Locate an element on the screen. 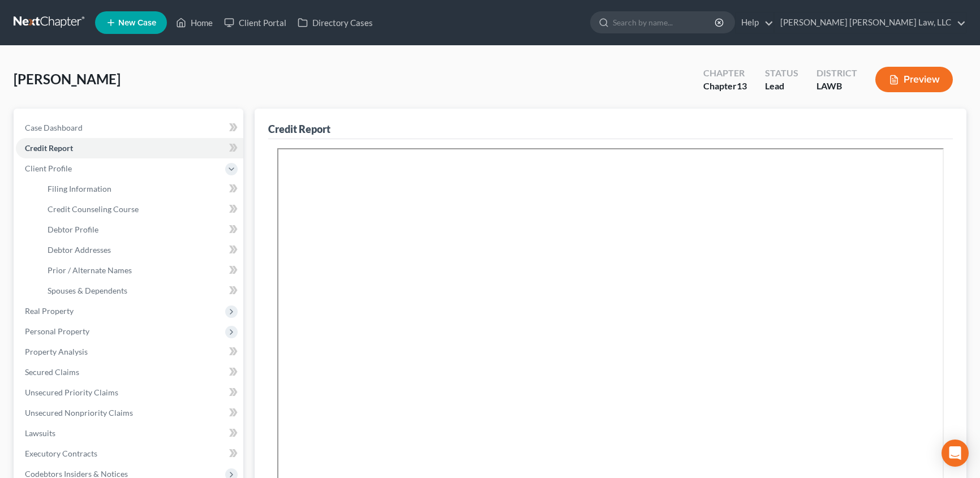  span: Unsecured Nonpriority Claims is located at coordinates (79, 412).